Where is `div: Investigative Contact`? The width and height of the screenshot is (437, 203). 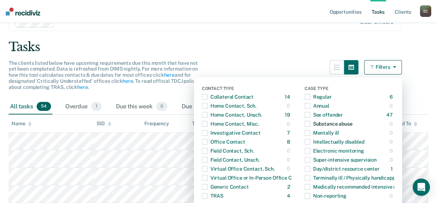 div: Investigative Contact is located at coordinates (231, 133).